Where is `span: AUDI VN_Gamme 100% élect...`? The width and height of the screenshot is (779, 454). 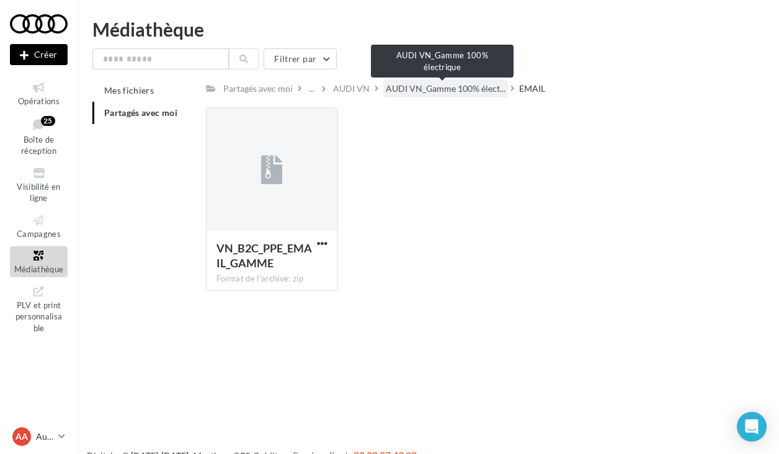
span: AUDI VN_Gamme 100% élect... is located at coordinates (445, 89).